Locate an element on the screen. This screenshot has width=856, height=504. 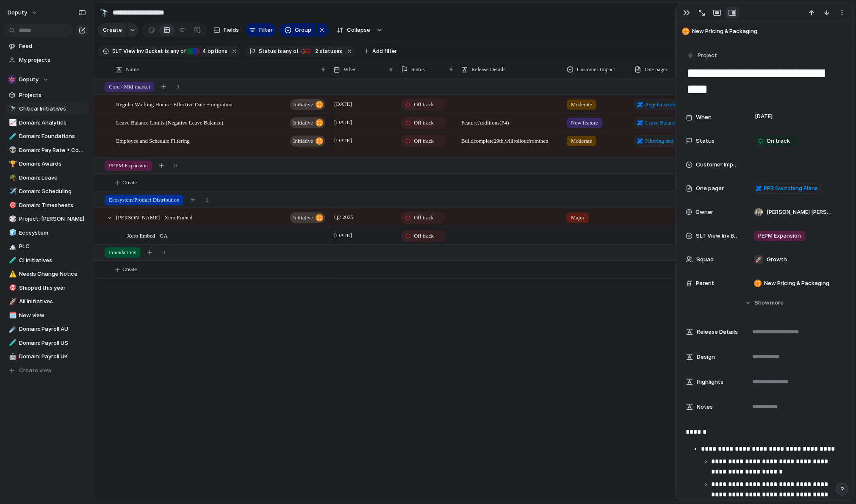
a: Projects is located at coordinates (47, 95).